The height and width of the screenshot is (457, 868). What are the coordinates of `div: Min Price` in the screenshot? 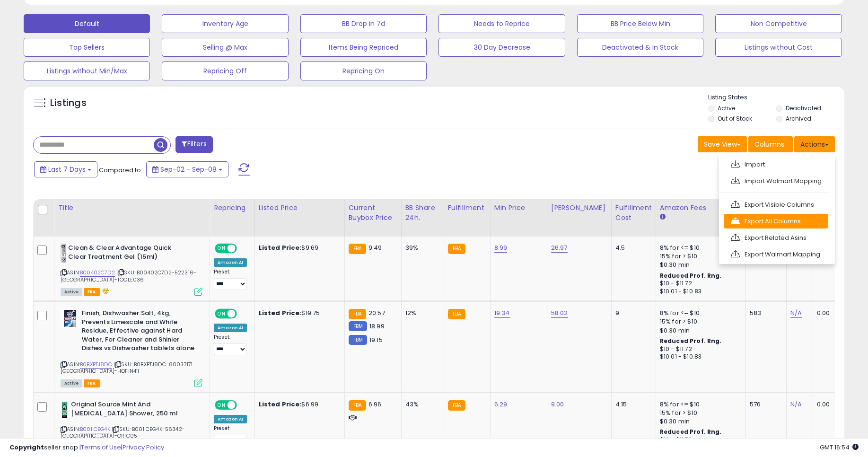 It's located at (518, 208).